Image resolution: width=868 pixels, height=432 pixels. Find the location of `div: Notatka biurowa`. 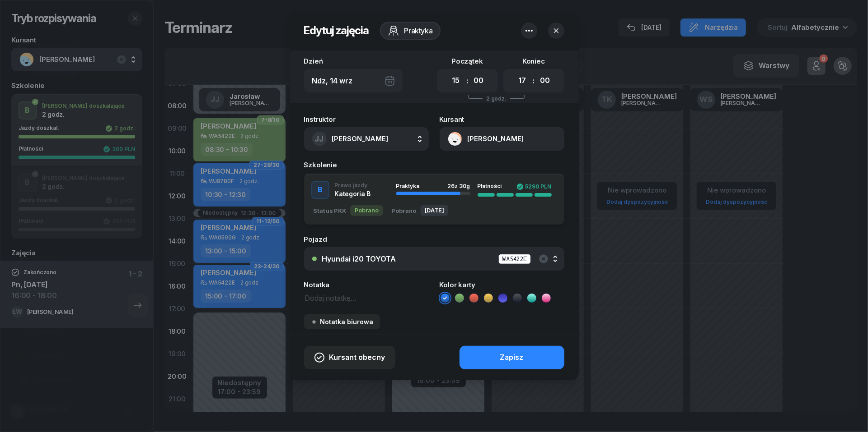

div: Notatka biurowa is located at coordinates (342, 322).